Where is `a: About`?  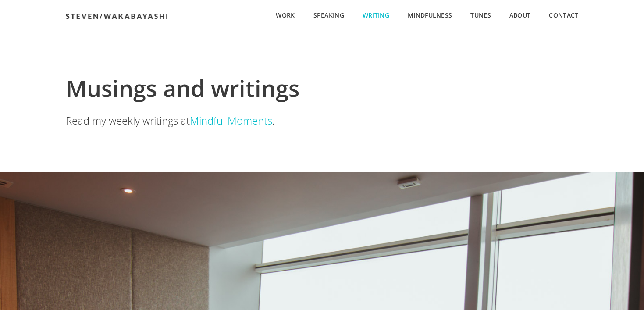 a: About is located at coordinates (520, 15).